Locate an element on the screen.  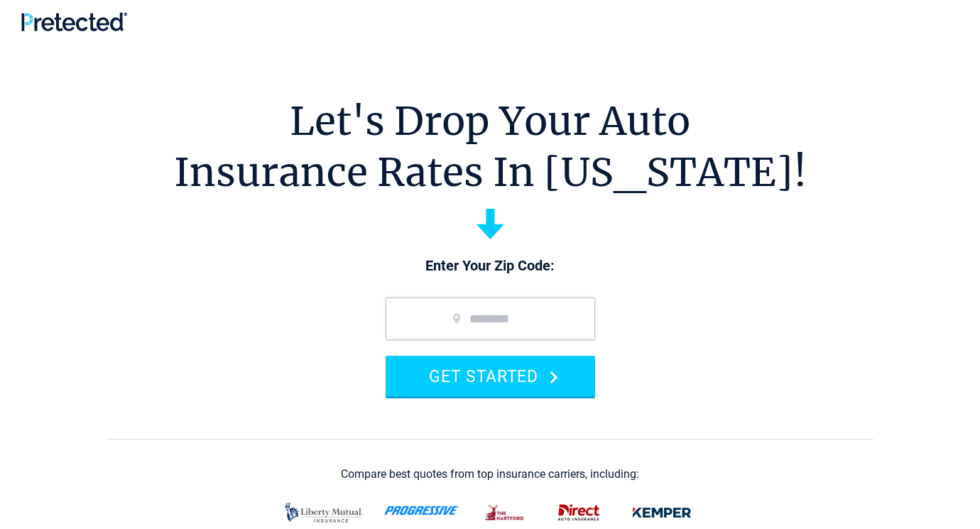
img: kemper is located at coordinates (662, 513).